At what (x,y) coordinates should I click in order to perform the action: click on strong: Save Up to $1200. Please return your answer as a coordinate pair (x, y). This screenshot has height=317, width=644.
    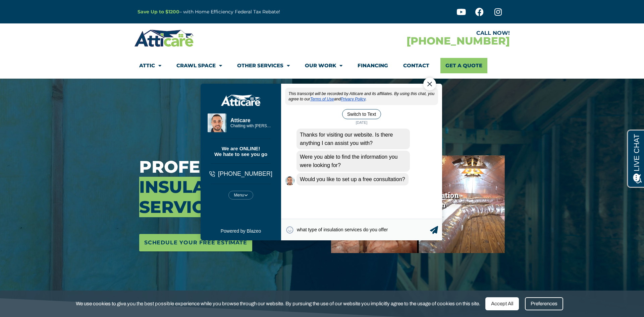
    Looking at the image, I should click on (158, 12).